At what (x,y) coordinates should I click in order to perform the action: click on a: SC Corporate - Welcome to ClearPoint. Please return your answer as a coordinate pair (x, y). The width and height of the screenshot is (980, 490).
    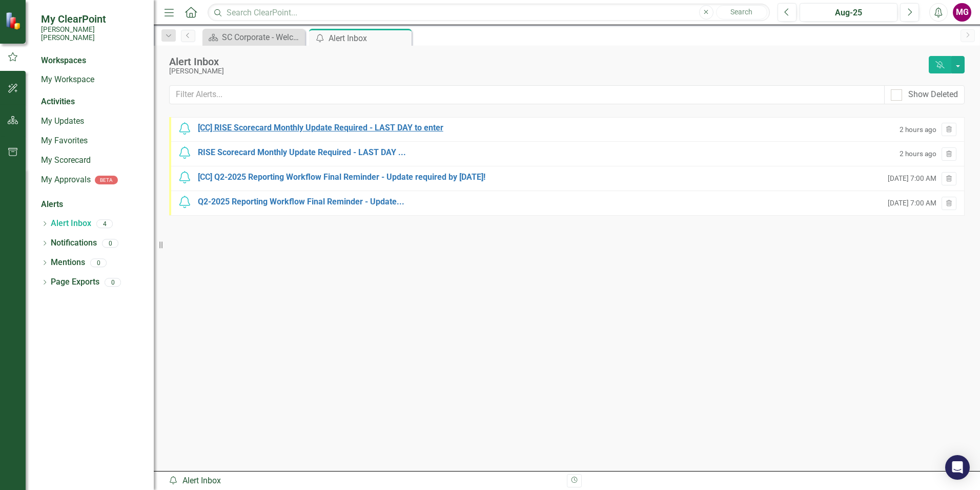
    Looking at the image, I should click on (254, 37).